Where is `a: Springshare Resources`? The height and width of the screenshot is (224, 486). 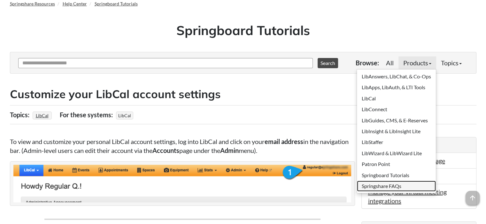 a: Springshare Resources is located at coordinates (32, 4).